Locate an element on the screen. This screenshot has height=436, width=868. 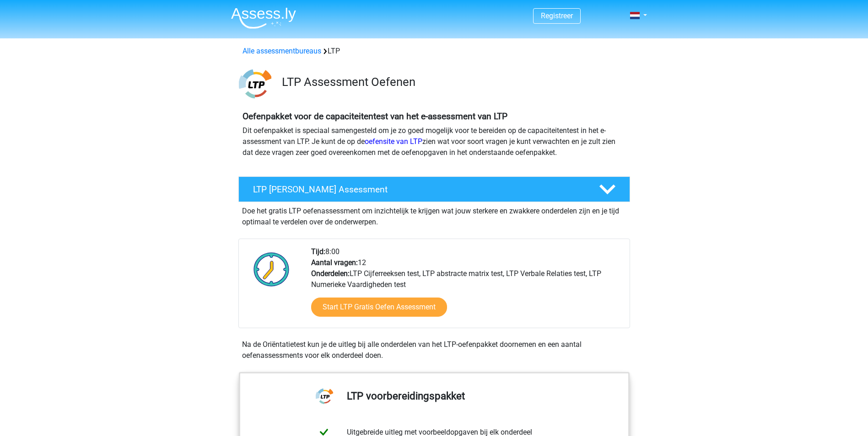
b: Tijd: is located at coordinates (318, 252).